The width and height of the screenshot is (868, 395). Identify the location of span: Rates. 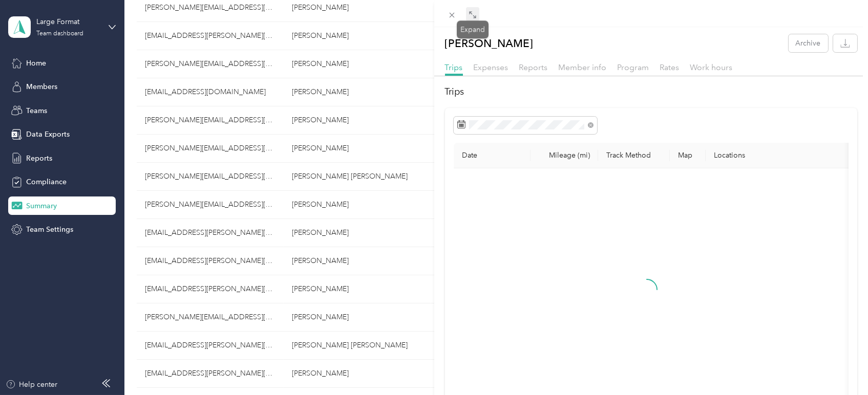
(670, 67).